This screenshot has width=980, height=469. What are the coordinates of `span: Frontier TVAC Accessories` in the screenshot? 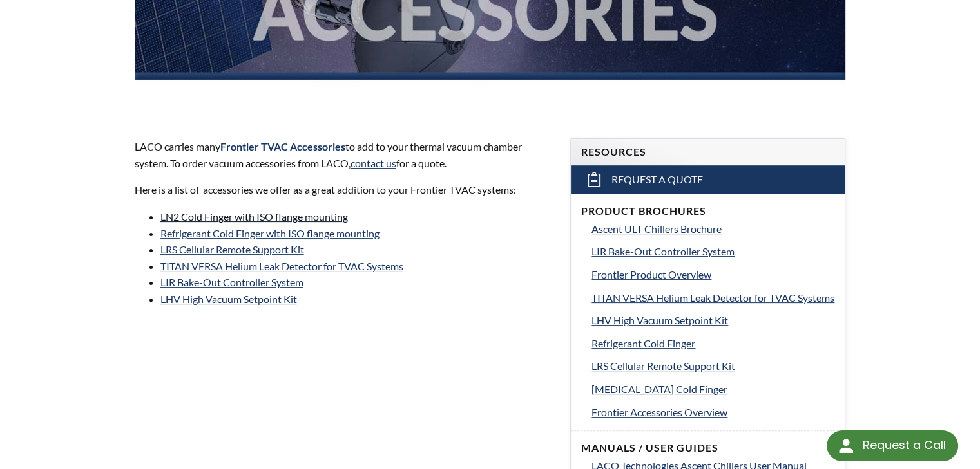 It's located at (283, 146).